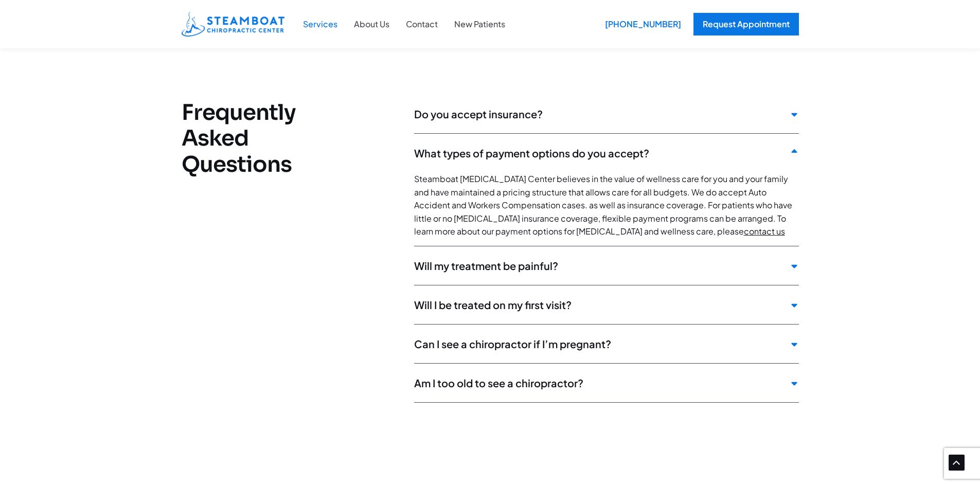 Image resolution: width=980 pixels, height=486 pixels. Describe the element at coordinates (480, 24) in the screenshot. I see `a: New Patients` at that location.